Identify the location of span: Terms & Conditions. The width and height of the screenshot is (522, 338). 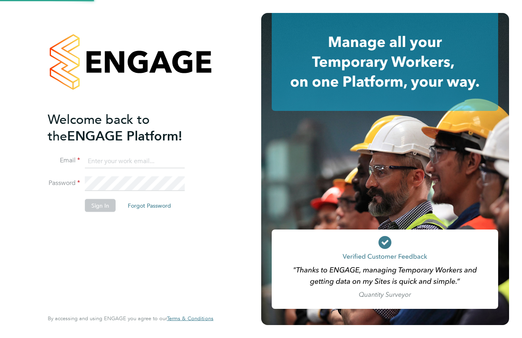
(190, 318).